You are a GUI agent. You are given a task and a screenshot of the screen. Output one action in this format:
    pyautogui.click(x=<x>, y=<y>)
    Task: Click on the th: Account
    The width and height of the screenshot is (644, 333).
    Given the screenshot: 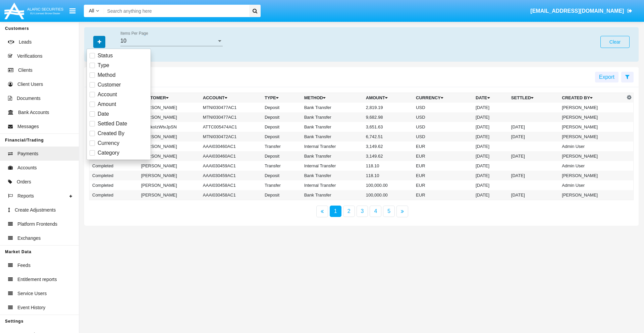 What is the action you would take?
    pyautogui.click(x=231, y=98)
    